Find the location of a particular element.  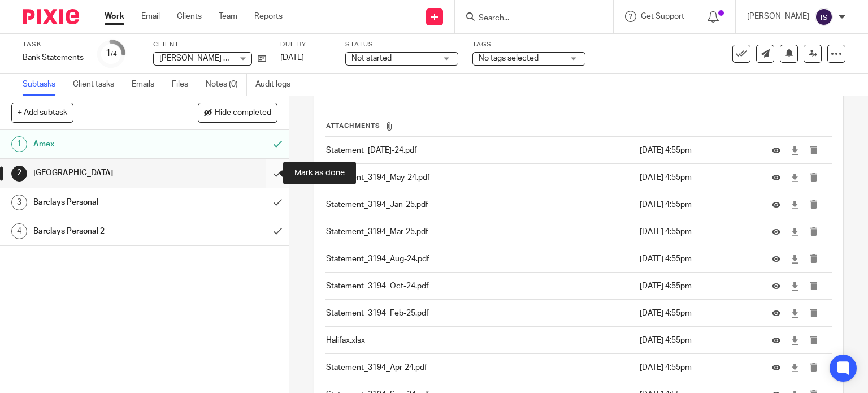

a: Subtasks is located at coordinates (43, 84).